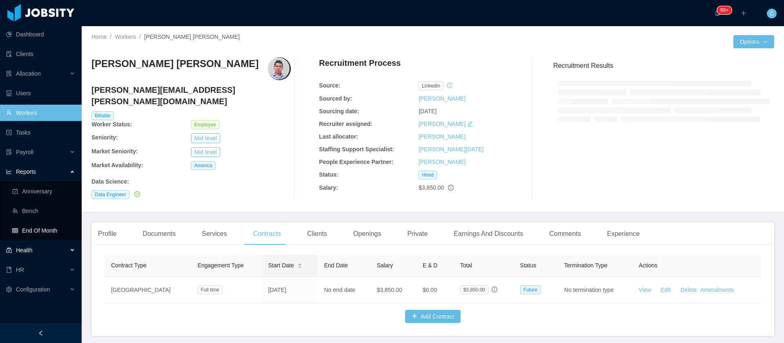 This screenshot has height=343, width=784. What do you see at coordinates (772, 13) in the screenshot?
I see `span: C` at bounding box center [772, 13].